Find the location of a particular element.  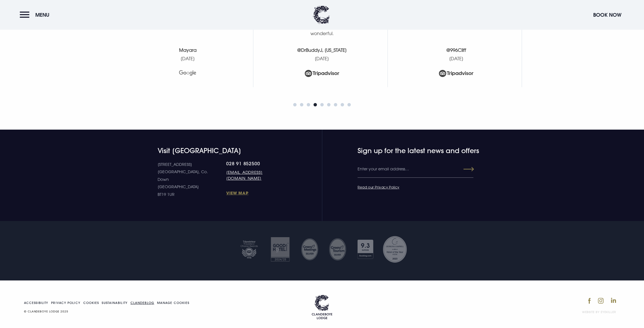

img: Logo is located at coordinates (322, 307).